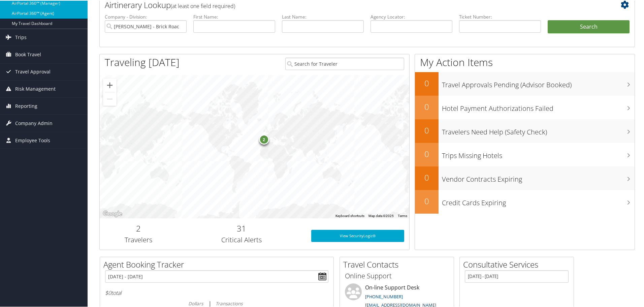  I want to click on img: Google, so click(112, 213).